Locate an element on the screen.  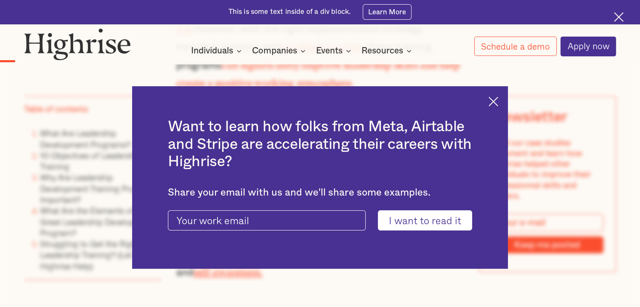
h2: Want to learn how folks from Meta, Airtable and Stripe are accelerating their careers with Highrise? is located at coordinates (320, 144).